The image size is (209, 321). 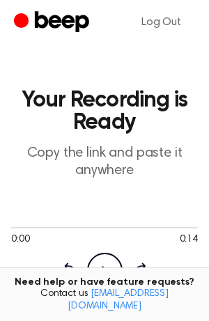 I want to click on a: Beep, so click(x=53, y=22).